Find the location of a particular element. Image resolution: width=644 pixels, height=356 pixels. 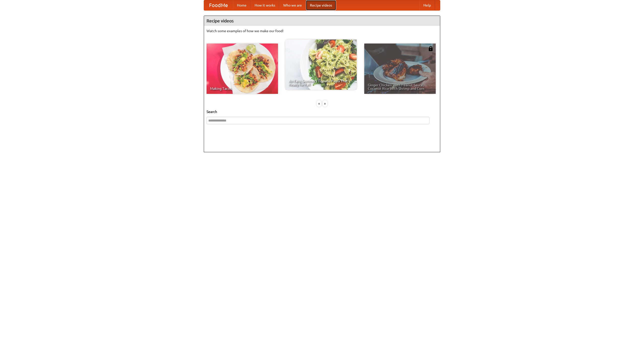

span: Making Tacos is located at coordinates (242, 88).